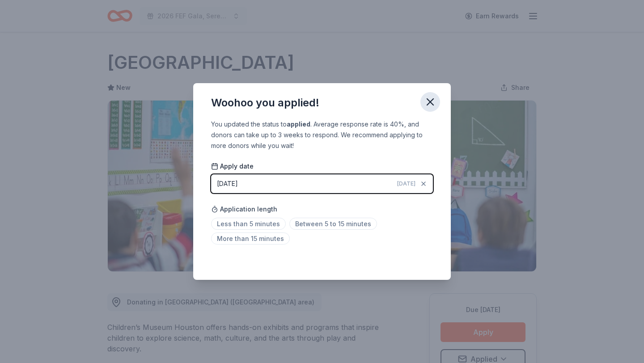 Image resolution: width=644 pixels, height=363 pixels. Describe the element at coordinates (322, 135) in the screenshot. I see `div: You updated the status to . Average response rate is 40%, and donors can take up to 3 weeks to re...` at that location.